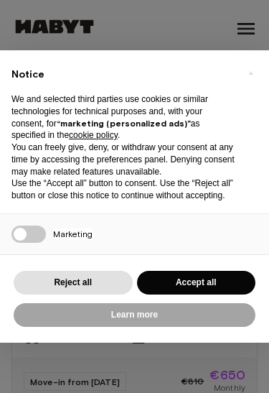 Image resolution: width=269 pixels, height=393 pixels. What do you see at coordinates (197, 282) in the screenshot?
I see `button: Accept all` at bounding box center [197, 282].